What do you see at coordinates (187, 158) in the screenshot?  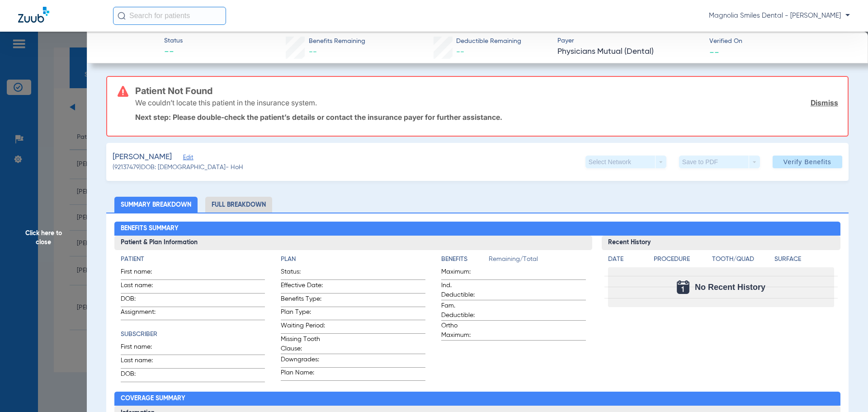 I see `span: Edit` at bounding box center [187, 158].